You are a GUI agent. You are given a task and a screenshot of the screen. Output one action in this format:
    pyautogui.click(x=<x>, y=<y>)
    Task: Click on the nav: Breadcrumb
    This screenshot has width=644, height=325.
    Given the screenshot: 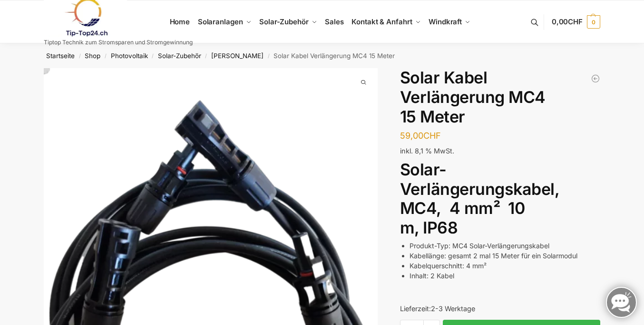 What is the action you would take?
    pyautogui.click(x=322, y=56)
    